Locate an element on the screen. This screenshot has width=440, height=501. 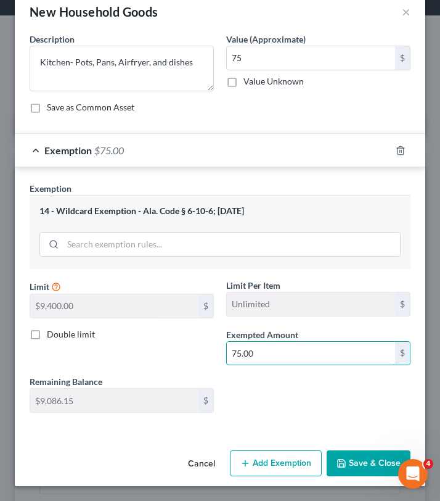
button: Save & Close is located at coordinates (369, 463).